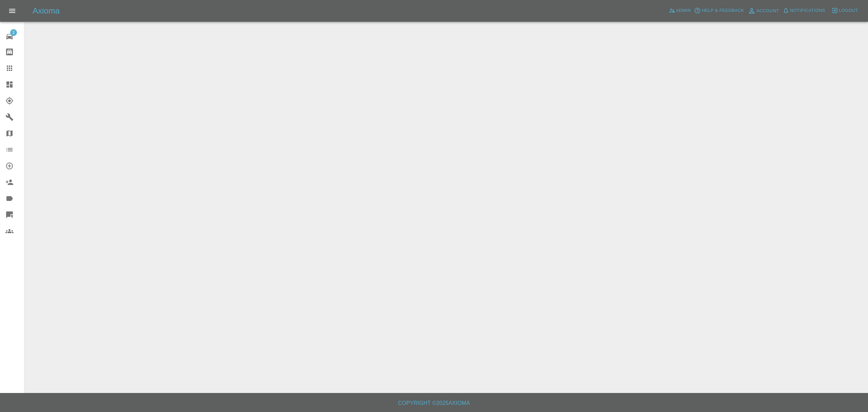 This screenshot has width=868, height=412. I want to click on h5: Axioma, so click(46, 11).